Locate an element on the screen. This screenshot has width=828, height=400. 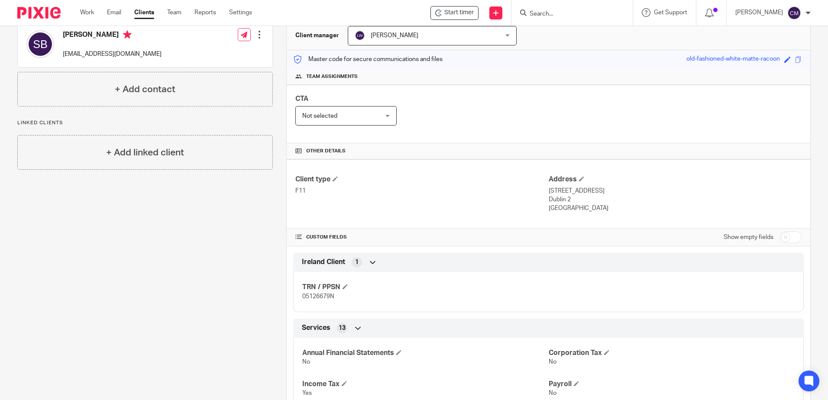
i: Primary is located at coordinates (127, 35).